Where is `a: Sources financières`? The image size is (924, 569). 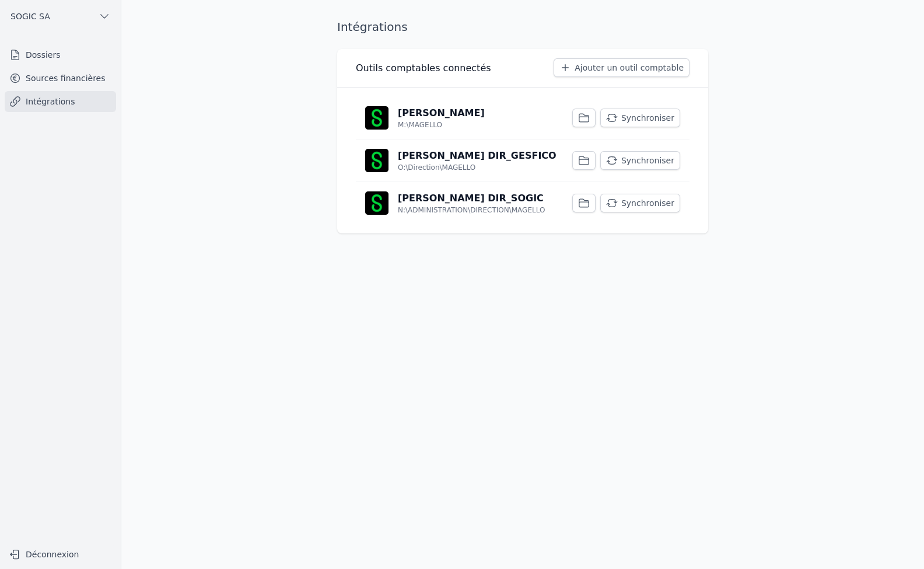
a: Sources financières is located at coordinates (60, 78).